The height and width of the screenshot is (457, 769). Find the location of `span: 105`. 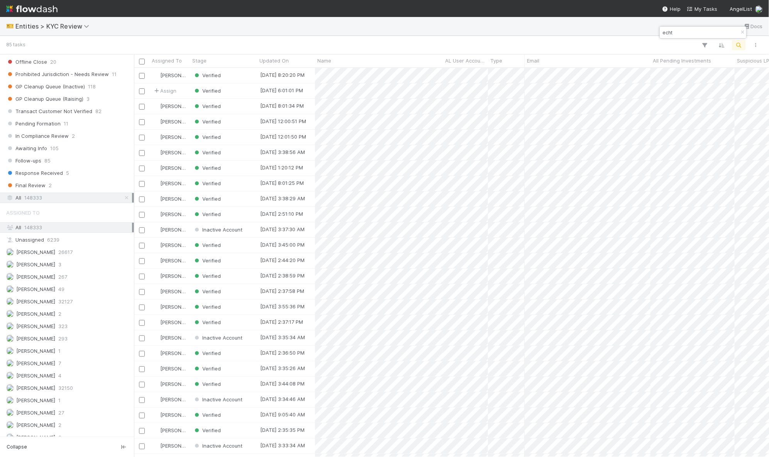

span: 105 is located at coordinates (54, 148).